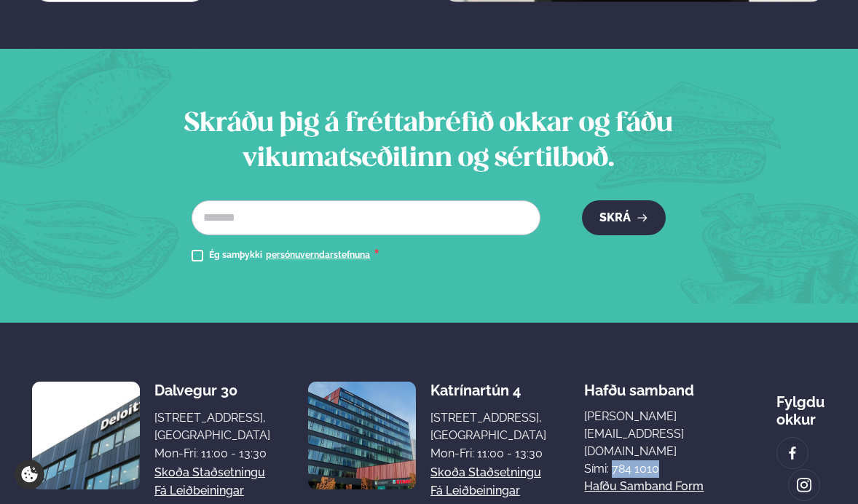 This screenshot has width=858, height=504. What do you see at coordinates (294, 255) in the screenshot?
I see `div: Ég samþykki` at bounding box center [294, 255].